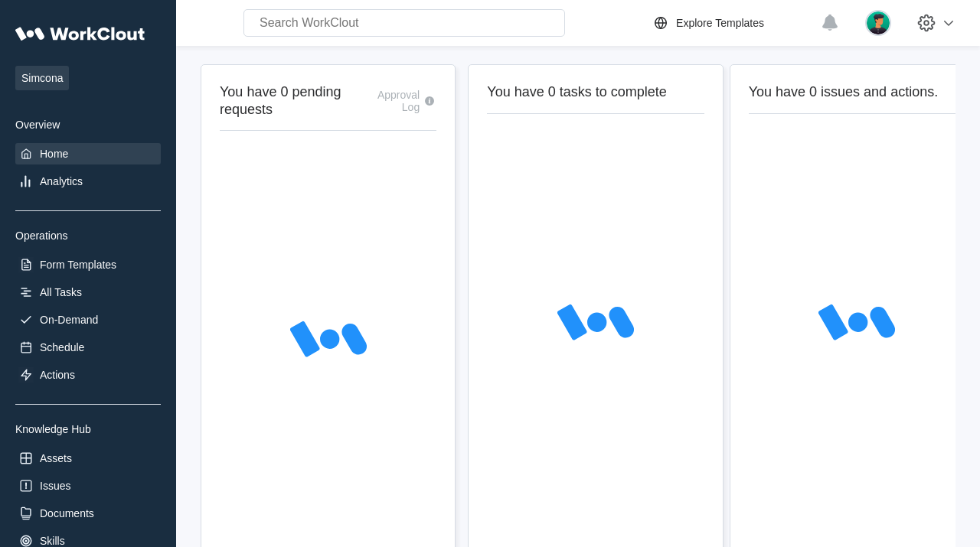 This screenshot has height=547, width=980. What do you see at coordinates (78, 265) in the screenshot?
I see `div: Form Templates` at bounding box center [78, 265].